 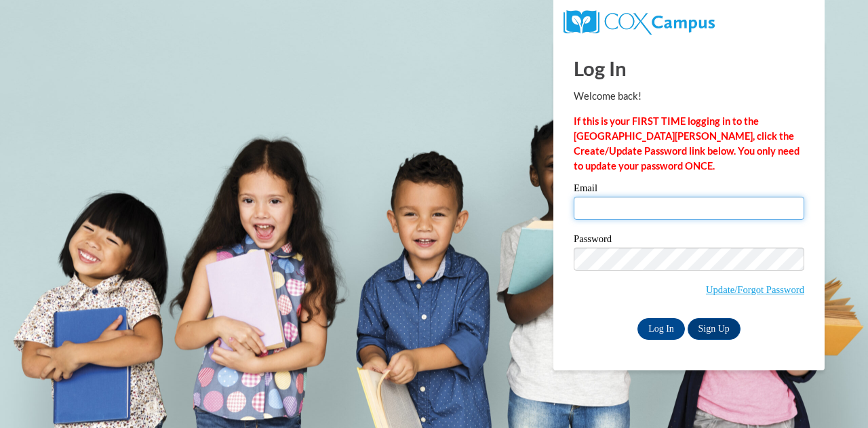 What do you see at coordinates (639, 21) in the screenshot?
I see `a: COX Campus` at bounding box center [639, 21].